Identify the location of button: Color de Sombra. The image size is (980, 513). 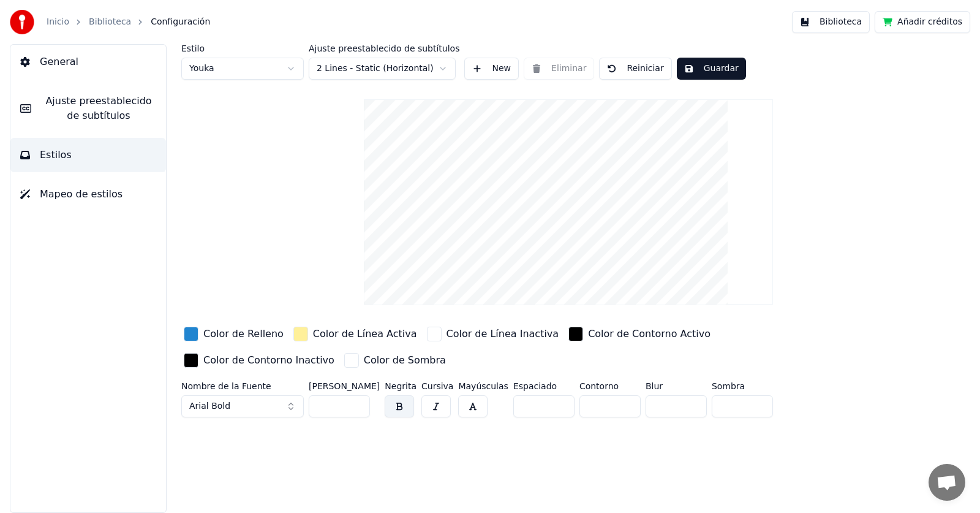
(395, 360).